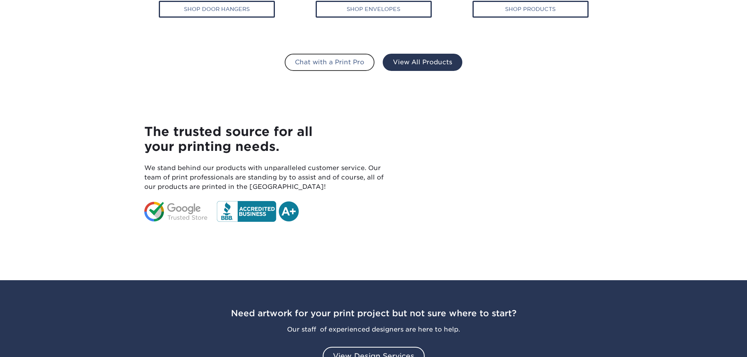 This screenshot has height=357, width=747. What do you see at coordinates (258, 211) in the screenshot?
I see `img: BBB A+` at bounding box center [258, 211].